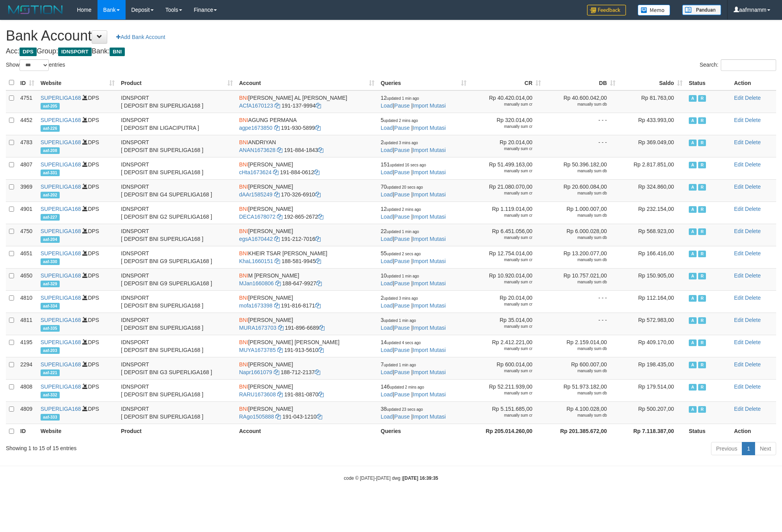 This screenshot has width=782, height=532. I want to click on a: Napr1661079, so click(255, 372).